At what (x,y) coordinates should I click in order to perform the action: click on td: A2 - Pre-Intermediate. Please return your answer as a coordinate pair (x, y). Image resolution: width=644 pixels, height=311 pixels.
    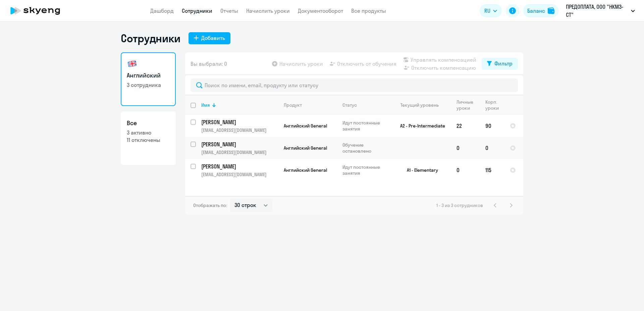
    Looking at the image, I should click on (420, 126).